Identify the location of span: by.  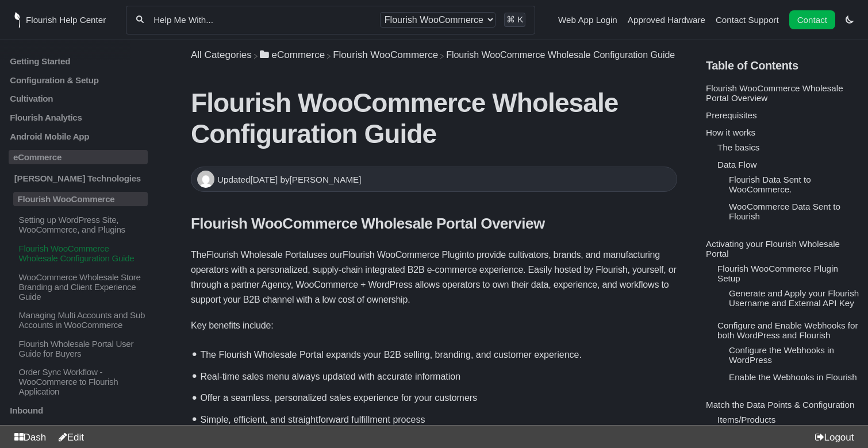
(320, 180).